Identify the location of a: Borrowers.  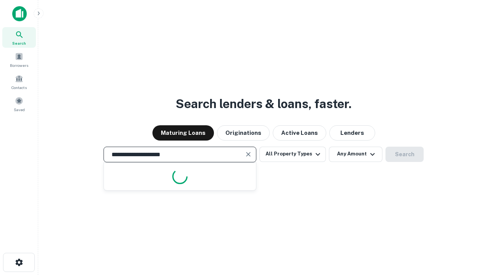
(19, 60).